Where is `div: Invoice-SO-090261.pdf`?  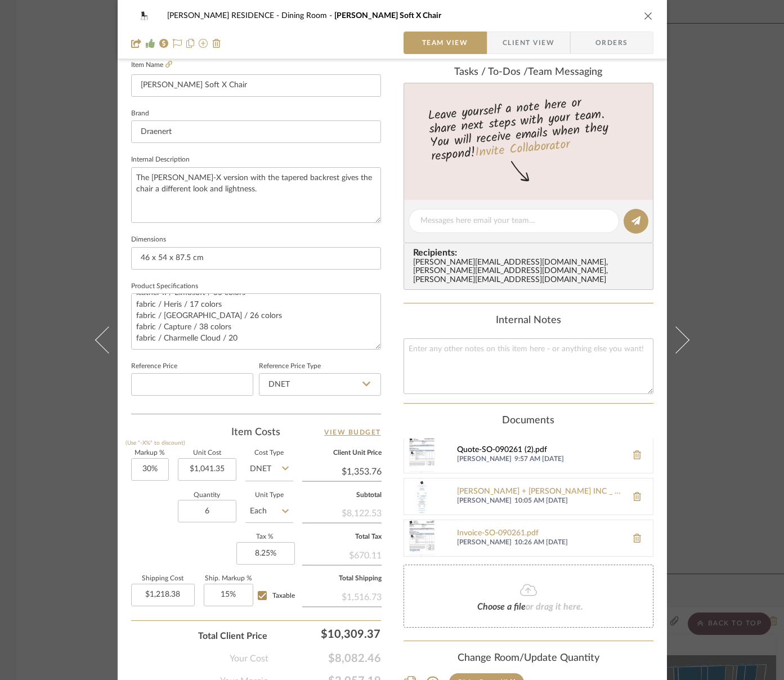
div: Invoice-SO-090261.pdf is located at coordinates (539, 533).